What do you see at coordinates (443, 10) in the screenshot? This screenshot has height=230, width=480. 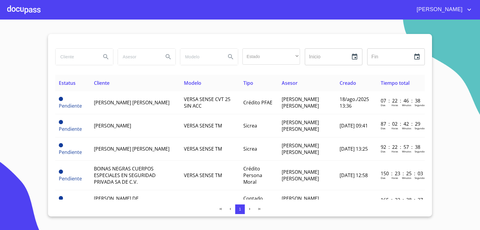 I see `button: account of current user` at bounding box center [443, 10].